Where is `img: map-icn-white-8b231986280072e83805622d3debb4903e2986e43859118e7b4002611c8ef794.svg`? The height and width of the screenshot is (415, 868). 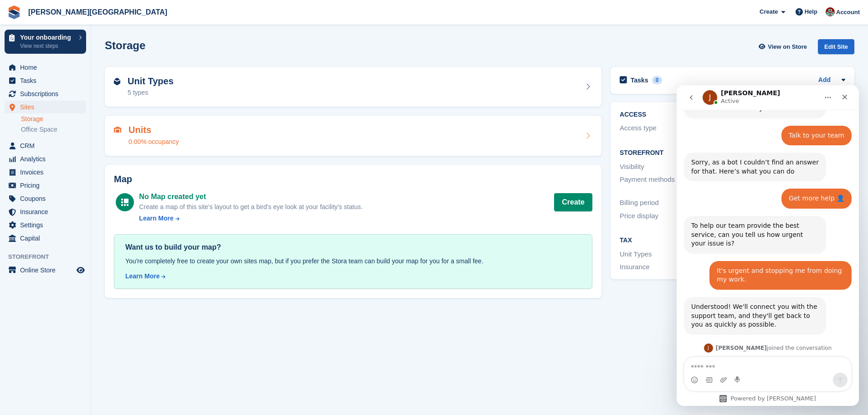 img: map-icn-white-8b231986280072e83805622d3debb4903e2986e43859118e7b4002611c8ef794.svg is located at coordinates (125, 202).